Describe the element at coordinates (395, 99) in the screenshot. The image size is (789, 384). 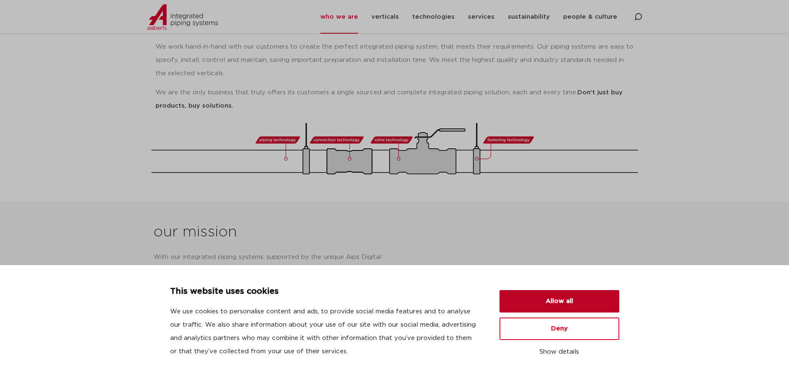
I see `p: We are the only business that truly offers its customers a single sourced and complete integrated...` at that location.